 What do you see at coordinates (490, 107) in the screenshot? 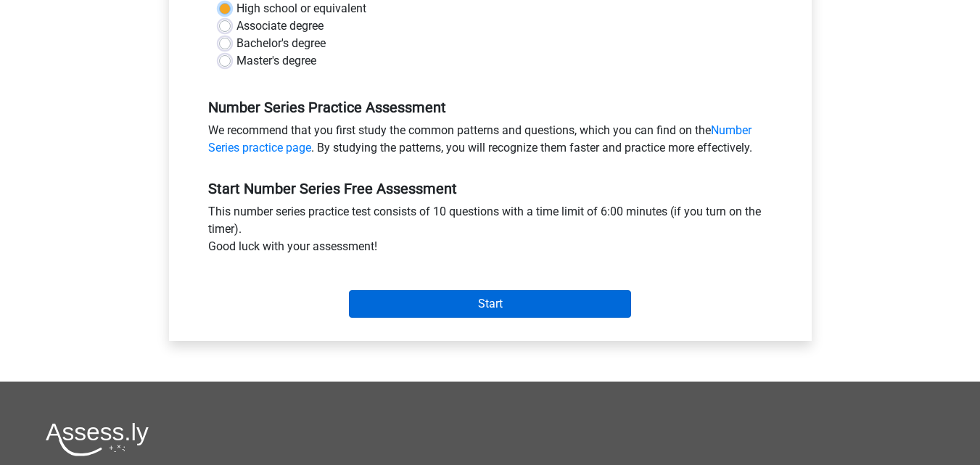
I see `h5: Number Series Practice Assessment` at bounding box center [490, 107].